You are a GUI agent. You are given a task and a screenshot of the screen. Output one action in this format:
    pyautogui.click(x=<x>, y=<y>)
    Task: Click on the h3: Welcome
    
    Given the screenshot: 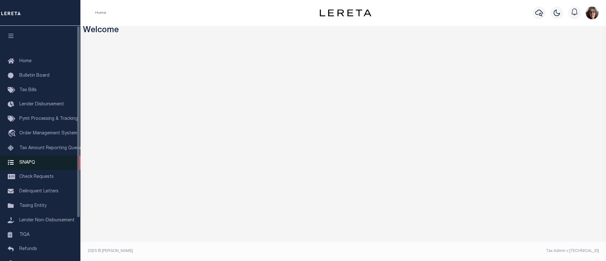 What is the action you would take?
    pyautogui.click(x=343, y=31)
    